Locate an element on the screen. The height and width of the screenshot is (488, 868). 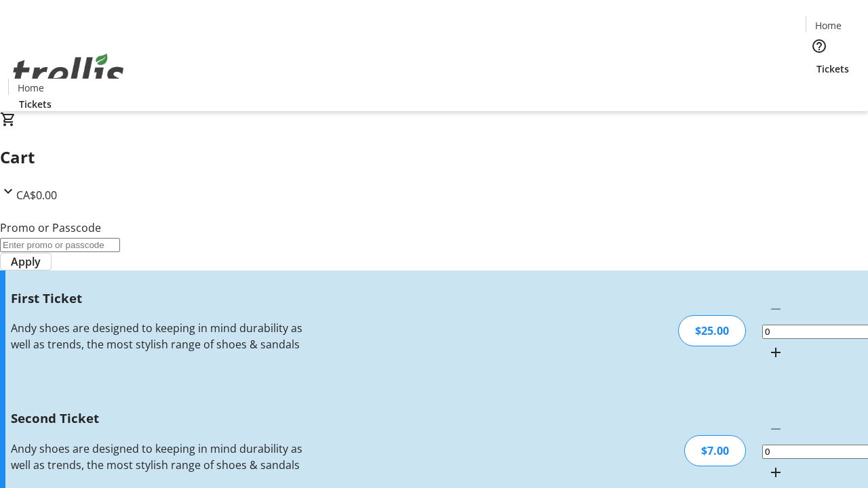
span: CA$0.00 is located at coordinates (37, 195).